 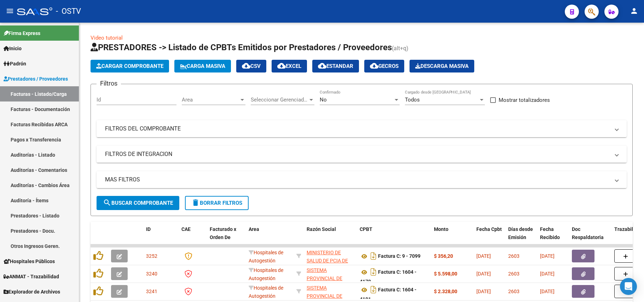 I want to click on datatable-header-cell: Area, so click(x=270, y=237).